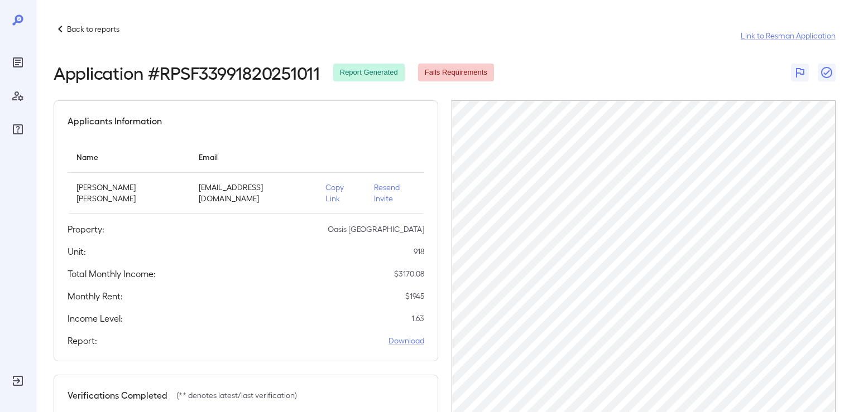  I want to click on span: Fails Requirements, so click(456, 73).